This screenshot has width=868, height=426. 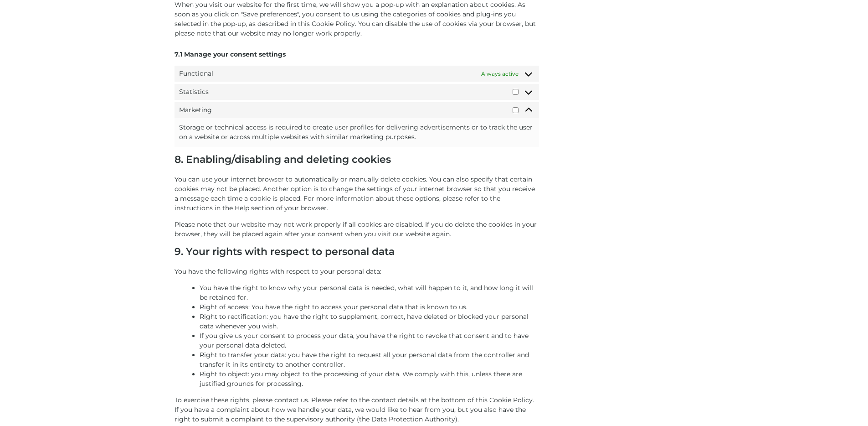 What do you see at coordinates (369, 360) in the screenshot?
I see `li: Right to transfer your data: you have the right to request all your personal data from the contro...` at bounding box center [369, 360].